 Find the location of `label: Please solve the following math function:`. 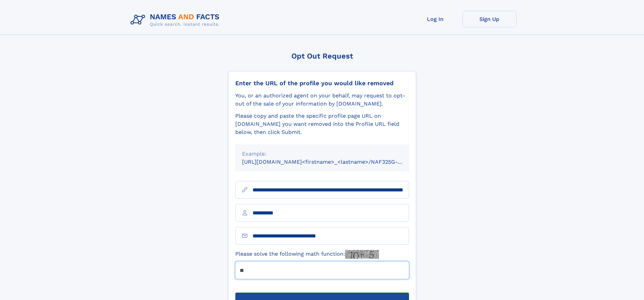

label: Please solve the following math function: is located at coordinates (307, 254).